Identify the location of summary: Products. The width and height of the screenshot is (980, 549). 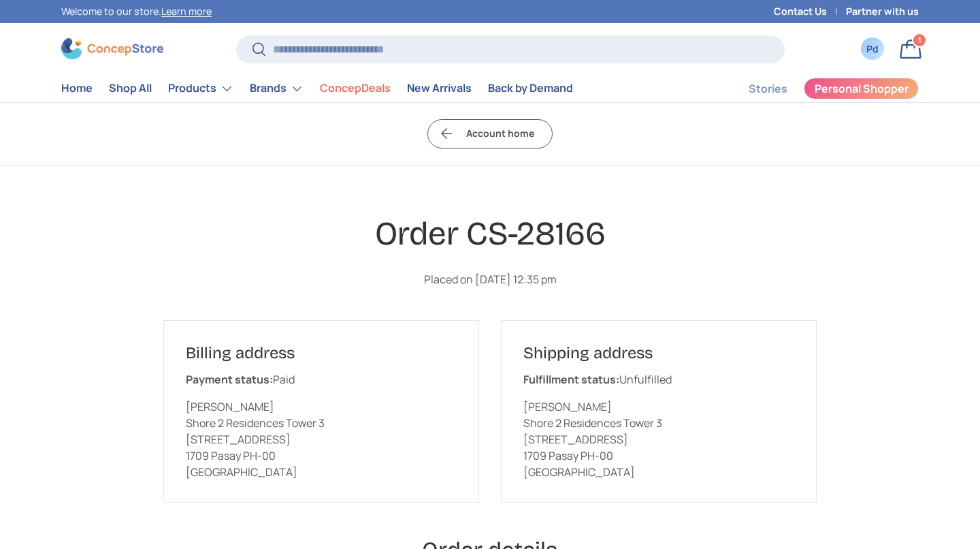
(201, 89).